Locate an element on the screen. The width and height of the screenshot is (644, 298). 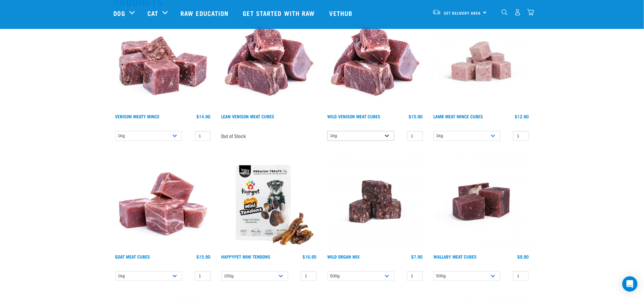
img: 1184 Wild Goat Meat Cubes Boneless 01 is located at coordinates (163, 202).